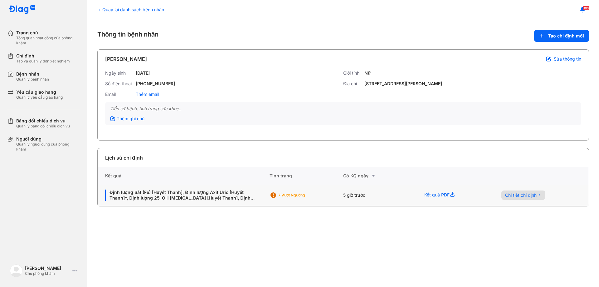  What do you see at coordinates (43, 126) in the screenshot?
I see `div: Quản lý bảng đối chiếu dịch vụ` at bounding box center [43, 126].